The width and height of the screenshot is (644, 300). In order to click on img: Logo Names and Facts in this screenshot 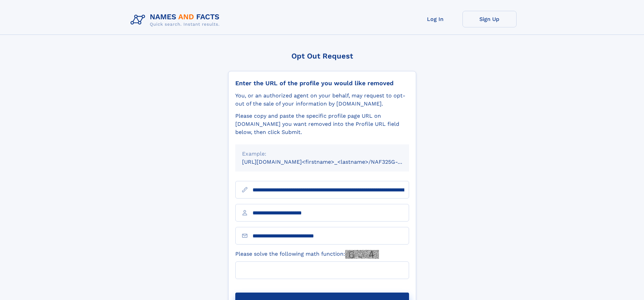, I will do `click(176, 20)`.